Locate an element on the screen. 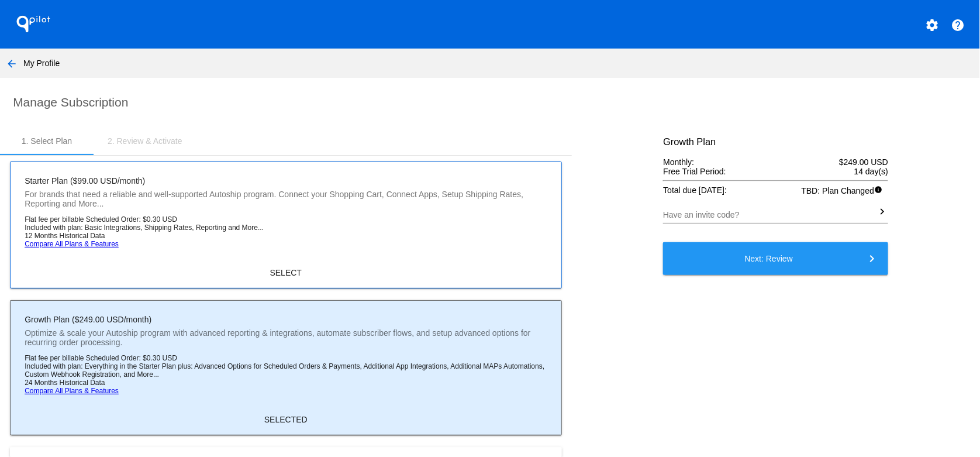 The image size is (980, 457). h3: Growth Plan is located at coordinates (775, 142).